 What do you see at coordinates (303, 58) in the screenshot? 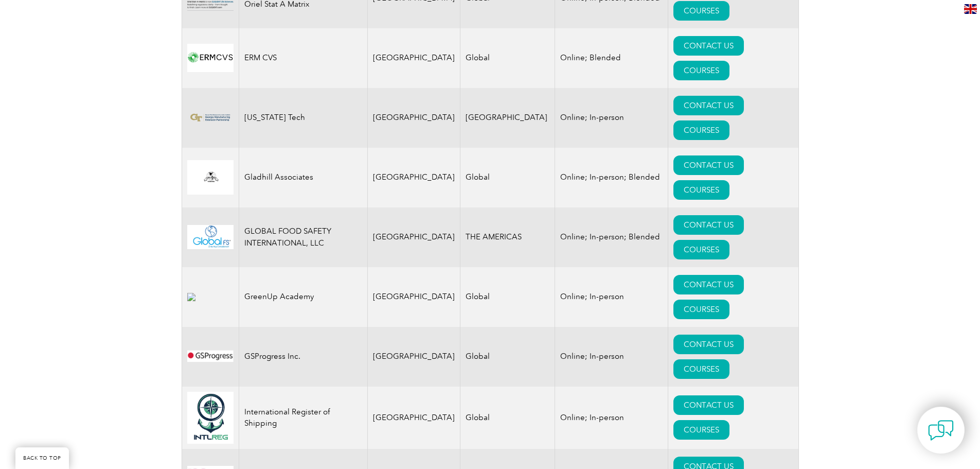
I see `td: ERM CVS` at bounding box center [303, 58].